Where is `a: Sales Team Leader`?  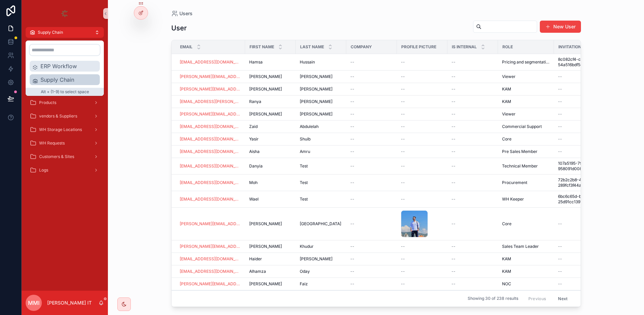 a: Sales Team Leader is located at coordinates (526, 246).